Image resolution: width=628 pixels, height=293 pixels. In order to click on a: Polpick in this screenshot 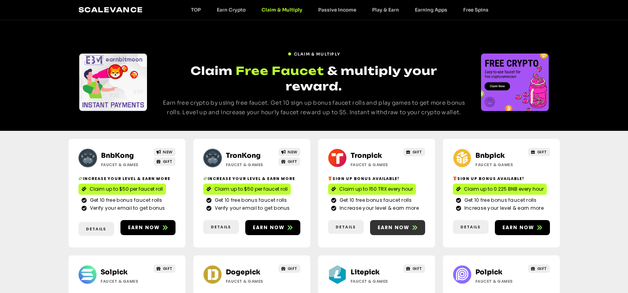, I will do `click(489, 272)`.